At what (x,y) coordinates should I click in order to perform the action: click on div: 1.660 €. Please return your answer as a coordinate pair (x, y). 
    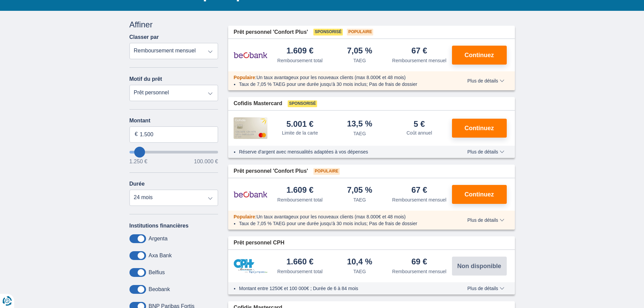
    Looking at the image, I should click on (300, 262).